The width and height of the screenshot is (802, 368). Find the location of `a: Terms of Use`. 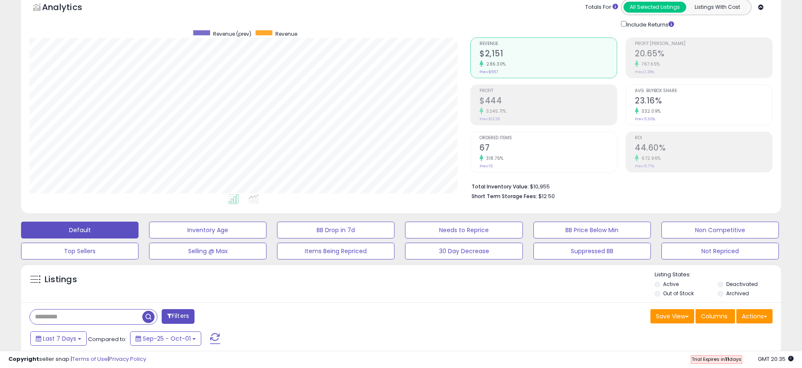

a: Terms of Use is located at coordinates (90, 359).